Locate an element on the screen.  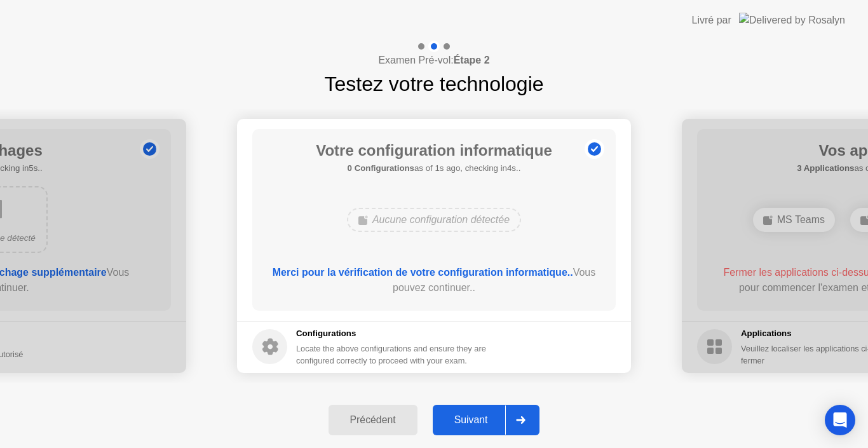
b: Merci pour la vérification de votre configuration informatique.. is located at coordinates (422, 272).